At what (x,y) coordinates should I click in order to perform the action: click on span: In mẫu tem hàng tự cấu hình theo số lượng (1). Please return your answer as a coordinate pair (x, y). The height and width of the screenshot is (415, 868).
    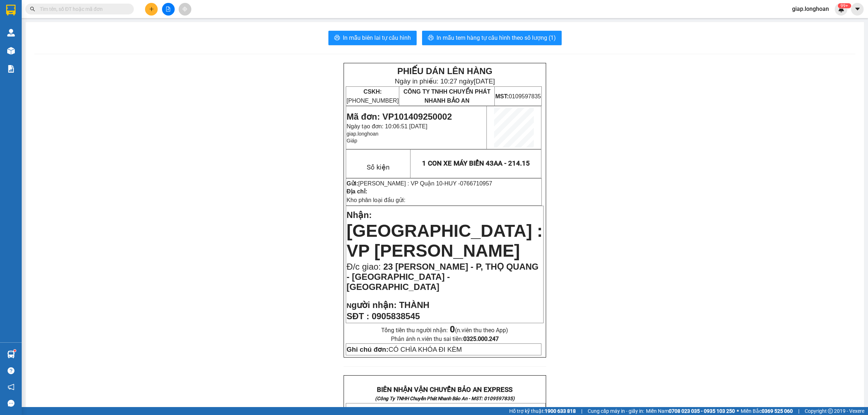
    Looking at the image, I should click on (496, 38).